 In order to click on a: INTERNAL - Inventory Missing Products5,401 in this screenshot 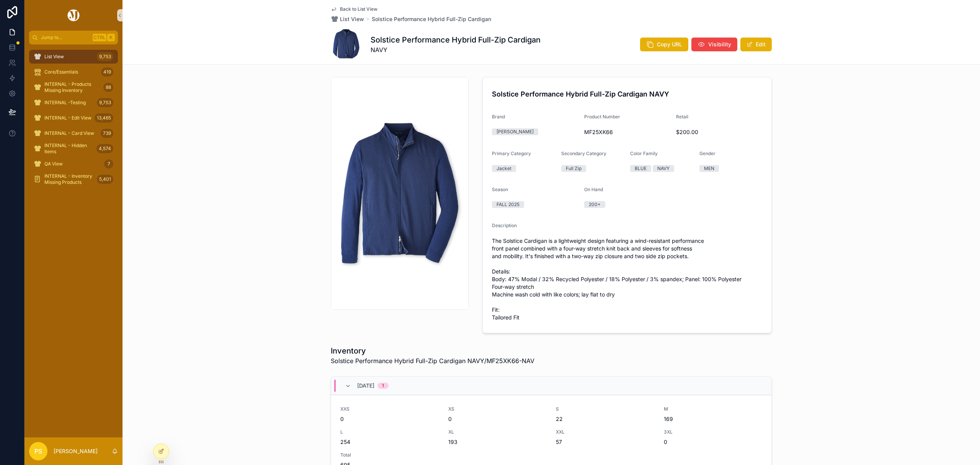, I will do `click(73, 179)`.